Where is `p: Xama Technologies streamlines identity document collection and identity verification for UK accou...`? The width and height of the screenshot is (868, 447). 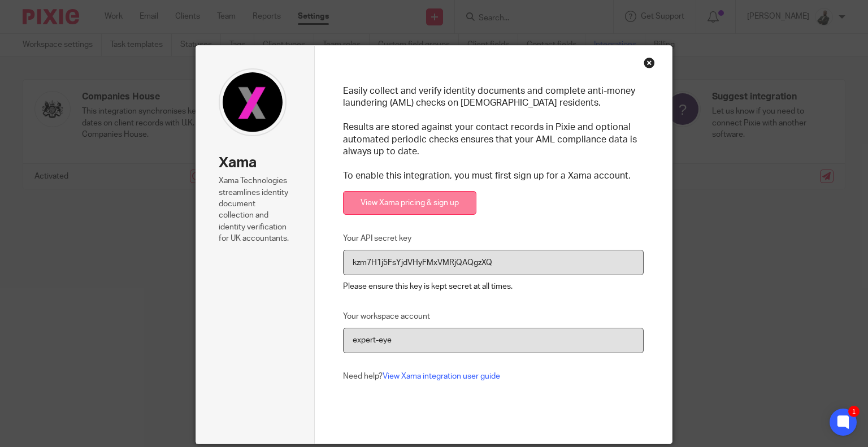 p: Xama Technologies streamlines identity document collection and identity verification for UK accou... is located at coordinates (256, 210).